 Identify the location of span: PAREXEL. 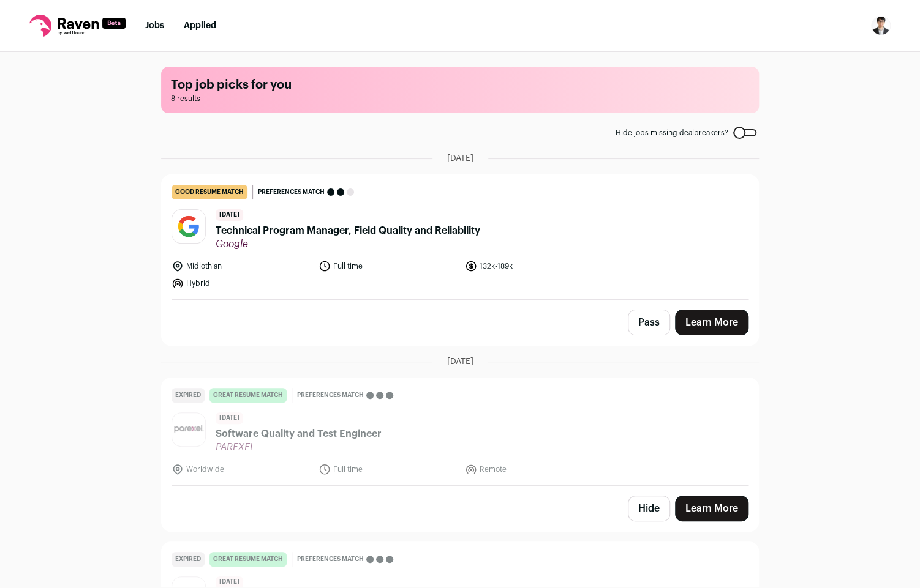
(298, 447).